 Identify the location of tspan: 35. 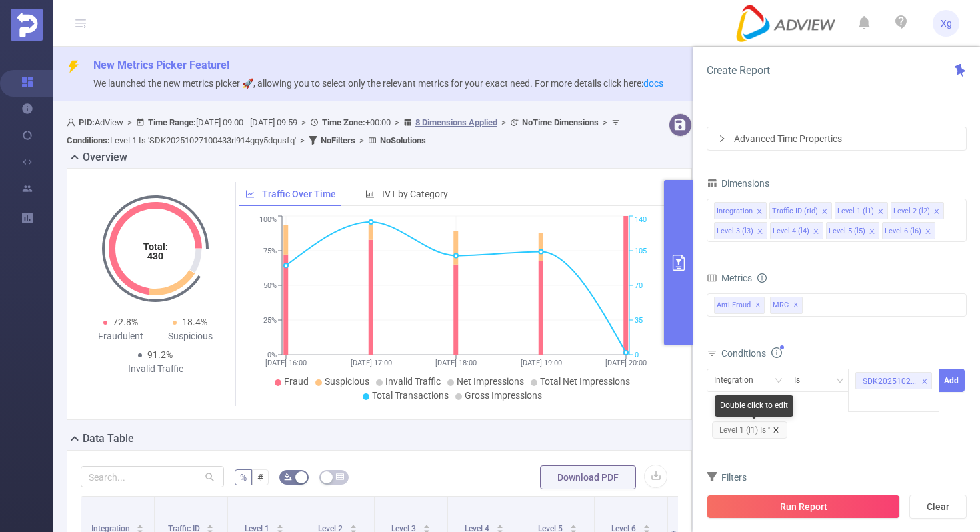
(638, 320).